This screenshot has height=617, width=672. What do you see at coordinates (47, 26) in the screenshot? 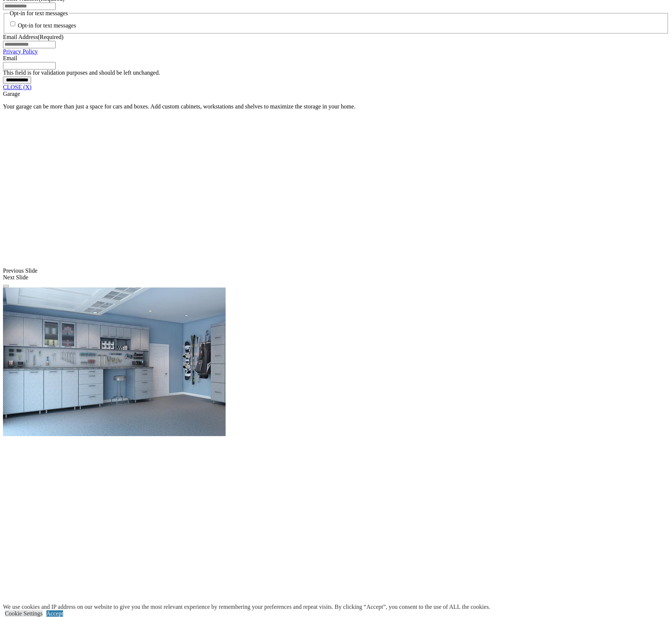
I see `label: Opt-in for text messages` at bounding box center [47, 26].